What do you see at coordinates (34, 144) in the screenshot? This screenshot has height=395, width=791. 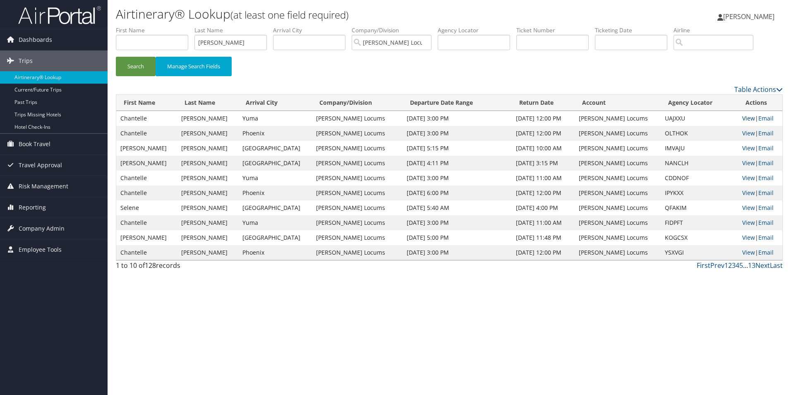 I see `span: Book Travel` at bounding box center [34, 144].